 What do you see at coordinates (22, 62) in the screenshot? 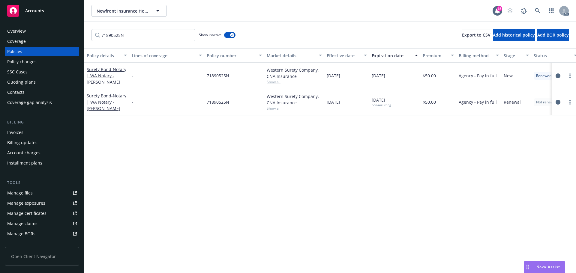
I see `div: Policy changes` at bounding box center [22, 62].